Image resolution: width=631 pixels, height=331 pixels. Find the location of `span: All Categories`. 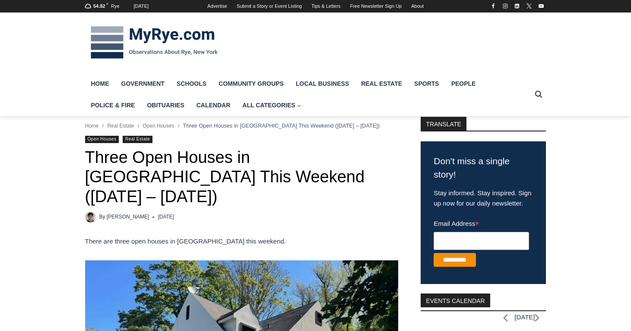

span: All Categories is located at coordinates (271, 105).